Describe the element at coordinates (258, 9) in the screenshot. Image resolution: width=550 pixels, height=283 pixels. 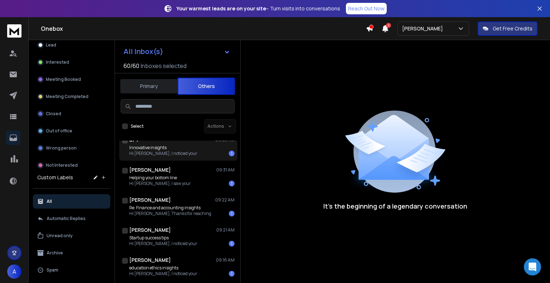
I see `p: – Turn visits into conversations` at that location.